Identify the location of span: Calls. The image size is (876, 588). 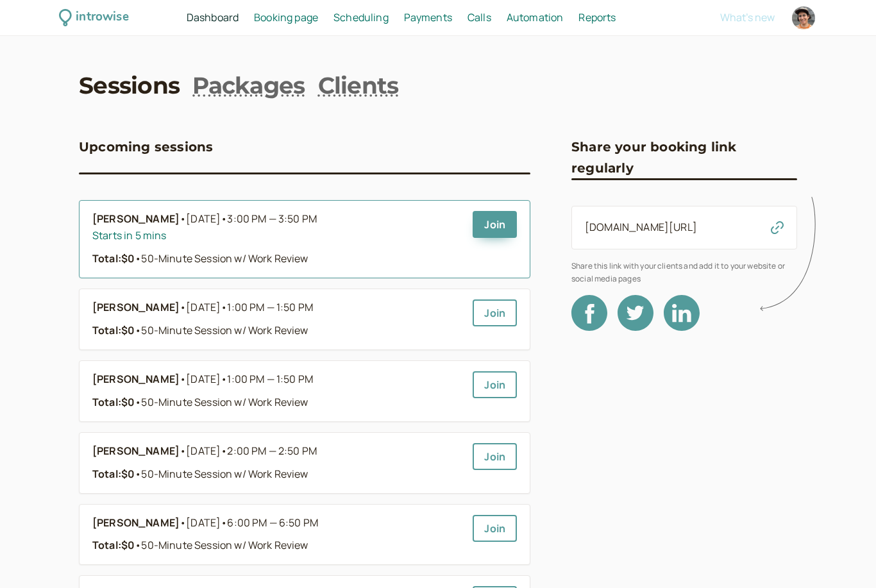
(479, 18).